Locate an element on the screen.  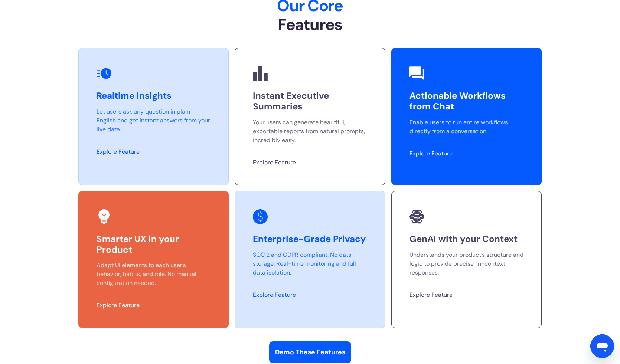
h3: GenAI with your Context is located at coordinates (466, 239).